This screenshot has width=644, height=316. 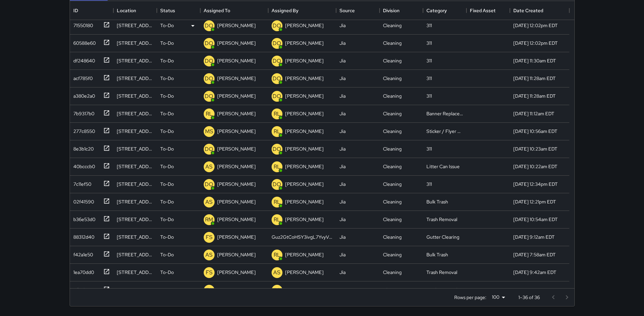 What do you see at coordinates (391, 11) in the screenshot?
I see `div: Division` at bounding box center [391, 11].